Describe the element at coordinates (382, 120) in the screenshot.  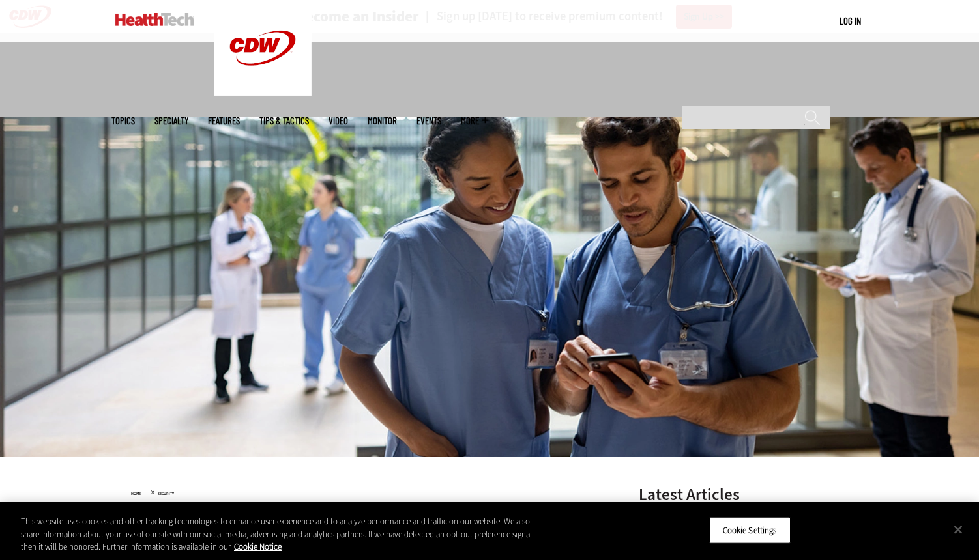
I see `a: MonITor` at that location.